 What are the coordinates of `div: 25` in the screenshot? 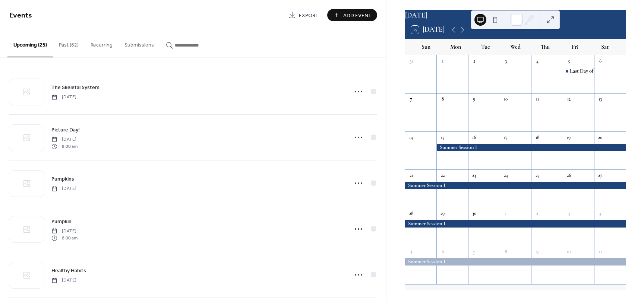 It's located at (537, 176).